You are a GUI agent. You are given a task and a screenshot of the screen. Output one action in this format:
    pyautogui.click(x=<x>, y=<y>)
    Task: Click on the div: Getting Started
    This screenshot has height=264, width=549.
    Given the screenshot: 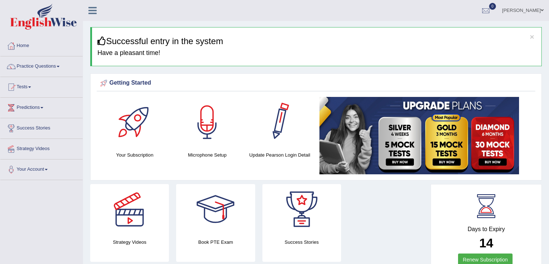 What is the action you would take?
    pyautogui.click(x=316, y=83)
    